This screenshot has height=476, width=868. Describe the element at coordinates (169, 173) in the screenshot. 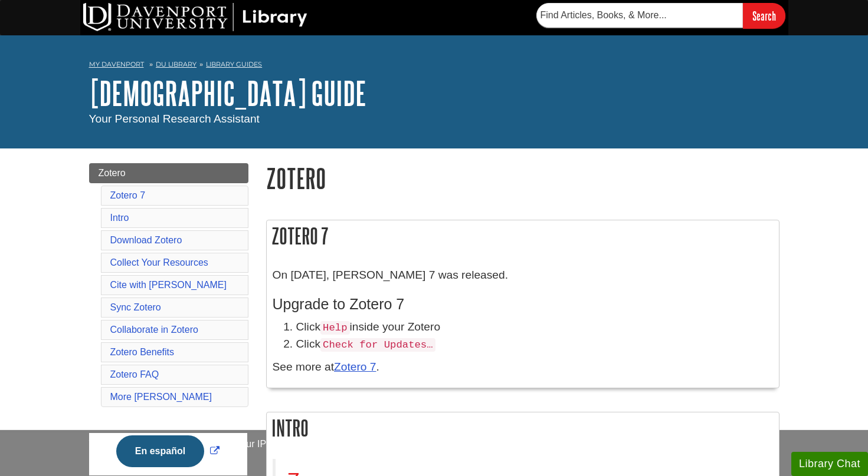

I see `a: Zotero` at that location.